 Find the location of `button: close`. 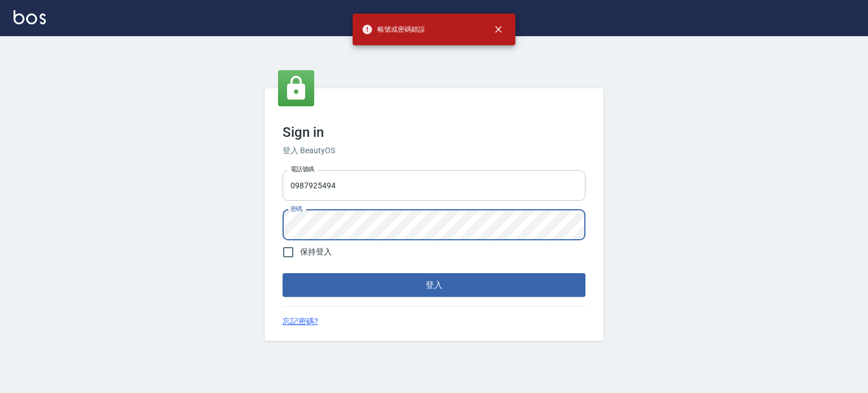

button: close is located at coordinates (498, 30).